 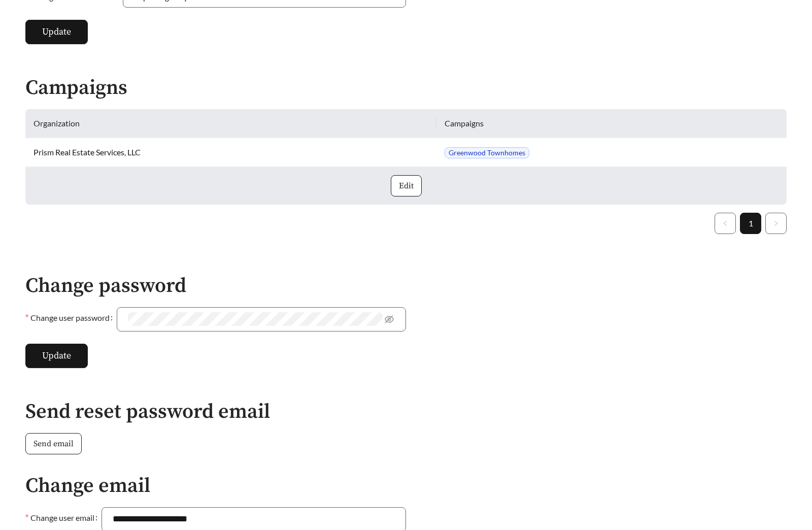 I want to click on span: Send email, so click(x=53, y=444).